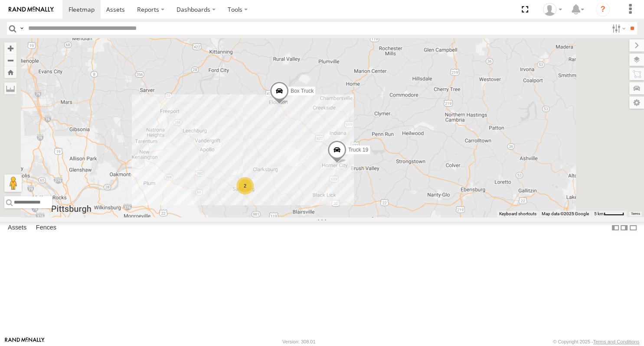 The width and height of the screenshot is (644, 346). I want to click on a: Terms (opens in new tab), so click(635, 214).